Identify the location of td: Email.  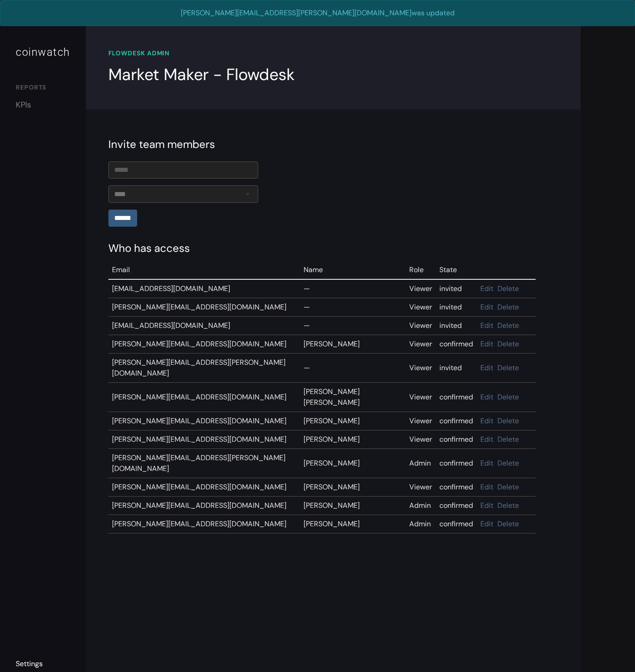
(204, 270).